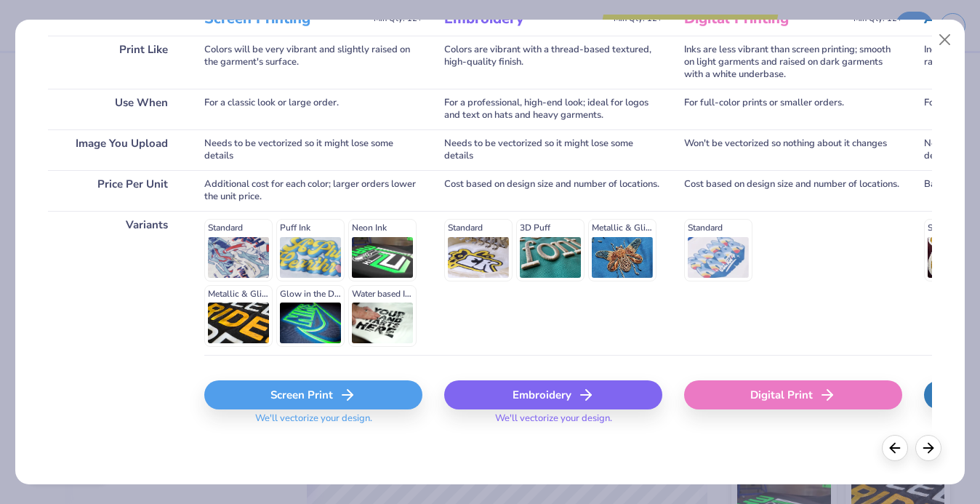 The width and height of the screenshot is (980, 504). I want to click on div: Inks are less vibrant than screen printing; smooth on light garments and raised on dark garments ..., so click(793, 62).